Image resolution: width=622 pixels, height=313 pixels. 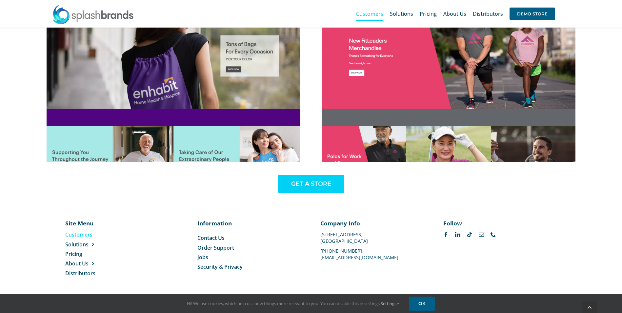 What do you see at coordinates (249, 223) in the screenshot?
I see `p: Information` at bounding box center [249, 223].